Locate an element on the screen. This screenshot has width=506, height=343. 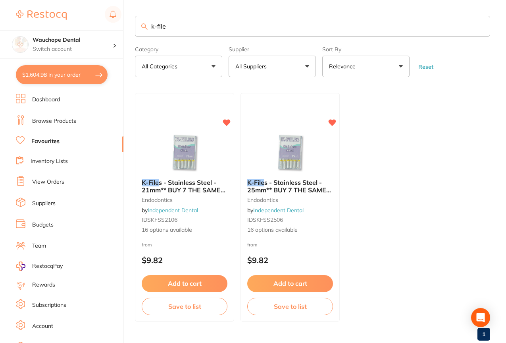
p: All Categories is located at coordinates (161, 66).